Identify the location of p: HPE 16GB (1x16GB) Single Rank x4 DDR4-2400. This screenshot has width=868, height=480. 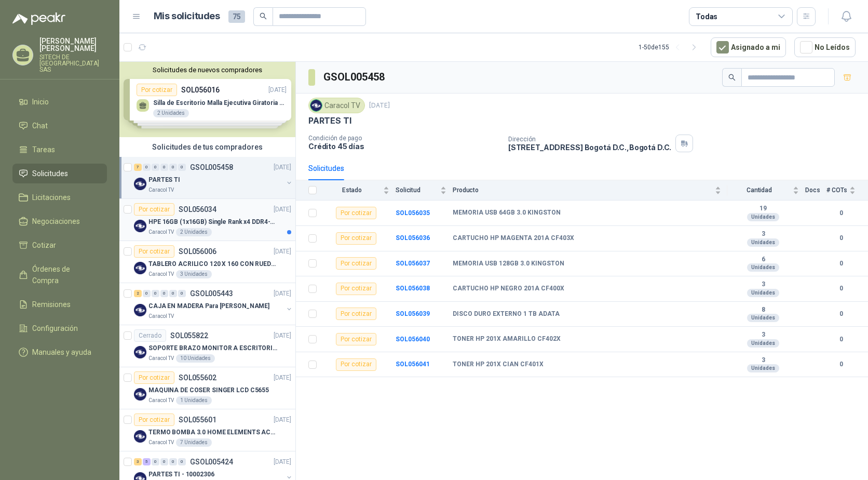
(213, 222).